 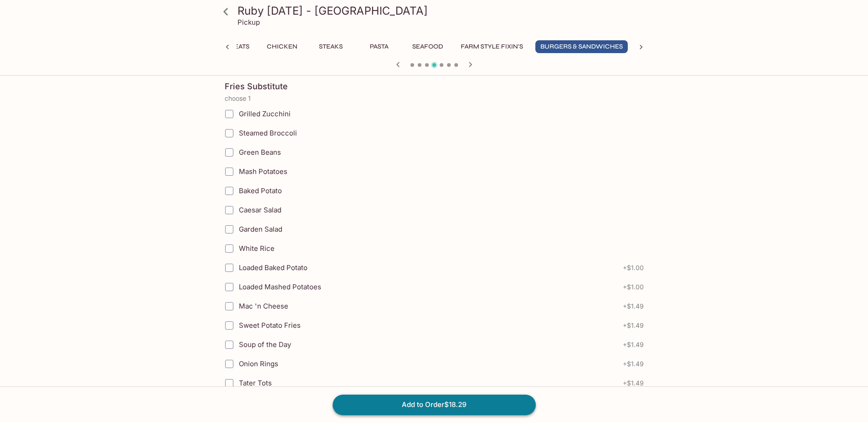 What do you see at coordinates (249, 22) in the screenshot?
I see `p: Pickup` at bounding box center [249, 22].